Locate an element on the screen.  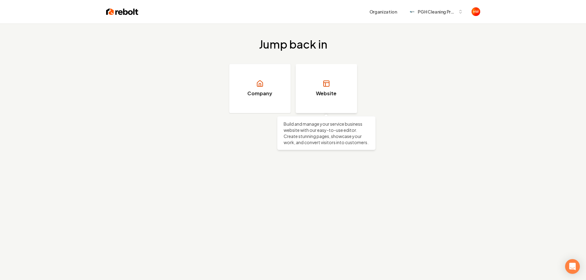
h2: Jump back in is located at coordinates (293, 44).